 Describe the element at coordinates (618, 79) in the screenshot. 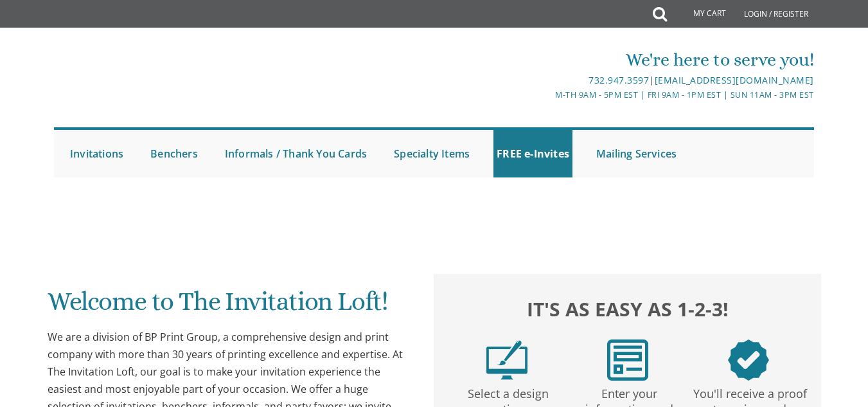

I see `a: 732.947.3597` at that location.